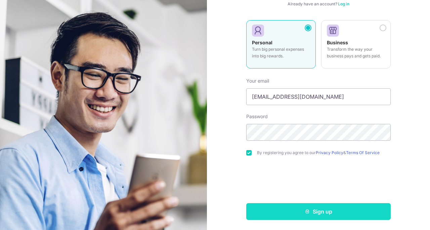 This screenshot has height=230, width=430. Describe the element at coordinates (257, 117) in the screenshot. I see `label: Password` at that location.